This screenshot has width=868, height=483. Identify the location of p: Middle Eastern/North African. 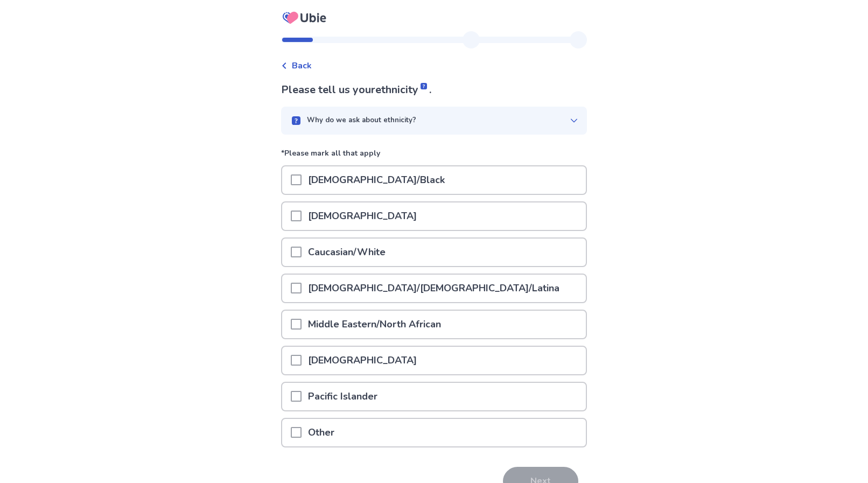
(375, 324).